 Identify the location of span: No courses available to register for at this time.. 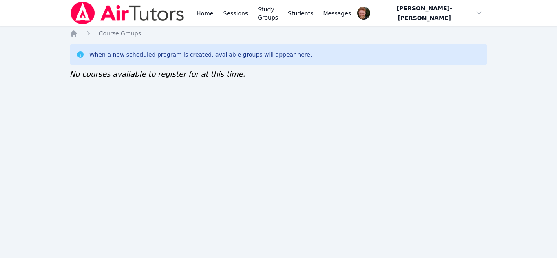
(157, 74).